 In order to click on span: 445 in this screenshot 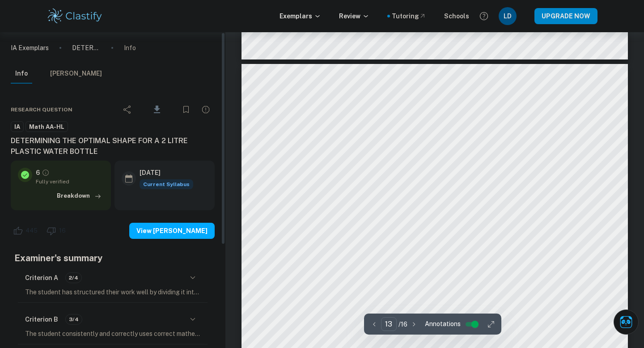, I will do `click(31, 231)`.